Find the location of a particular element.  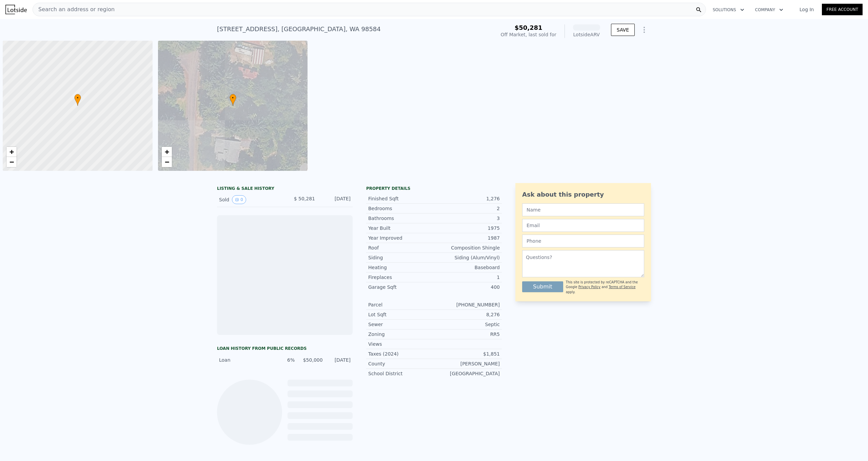

img: Lotside is located at coordinates (16, 10).